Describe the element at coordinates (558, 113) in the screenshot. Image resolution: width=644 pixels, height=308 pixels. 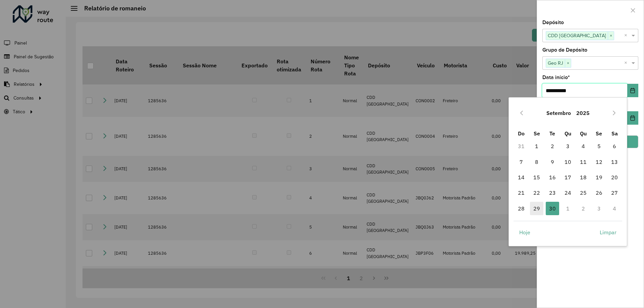
I see `button: Choose Month` at that location.